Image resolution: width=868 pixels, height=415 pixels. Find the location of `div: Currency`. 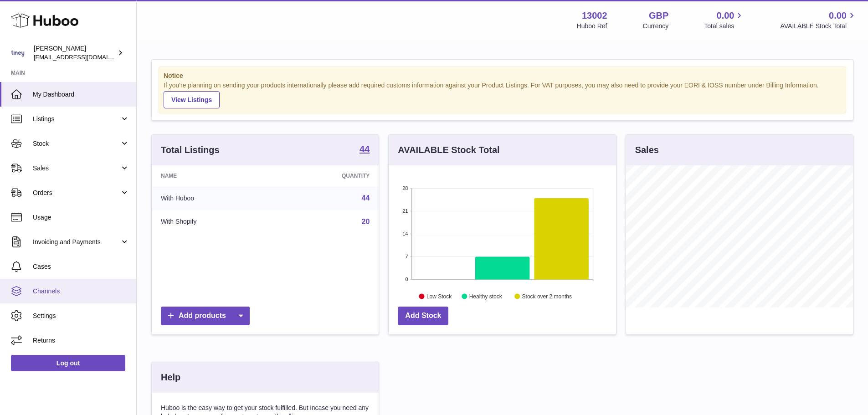

div: Currency is located at coordinates (655, 26).